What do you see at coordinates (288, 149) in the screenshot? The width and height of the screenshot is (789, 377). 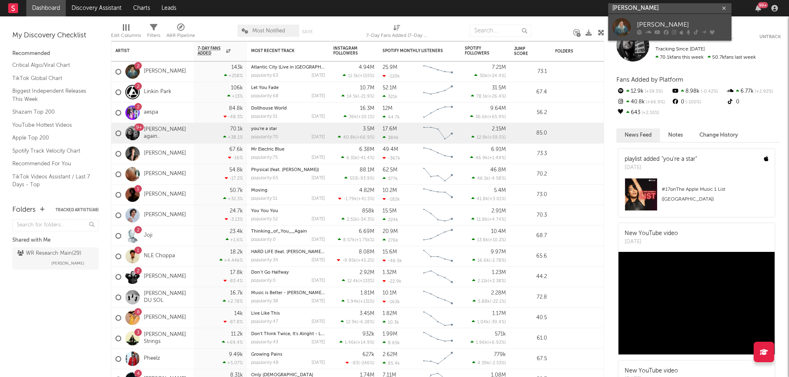 I see `div: Mr Electric Blue` at bounding box center [288, 149].